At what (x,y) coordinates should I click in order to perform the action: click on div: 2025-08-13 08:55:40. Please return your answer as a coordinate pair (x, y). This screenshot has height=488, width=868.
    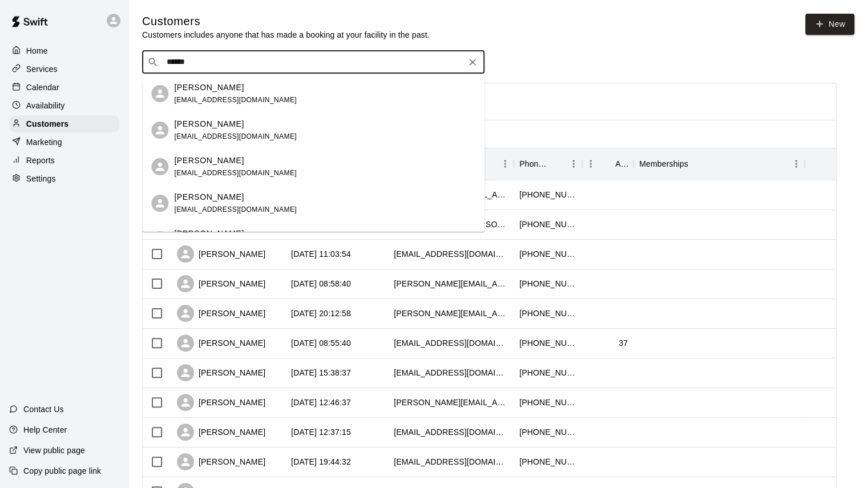
    Looking at the image, I should click on (321, 343).